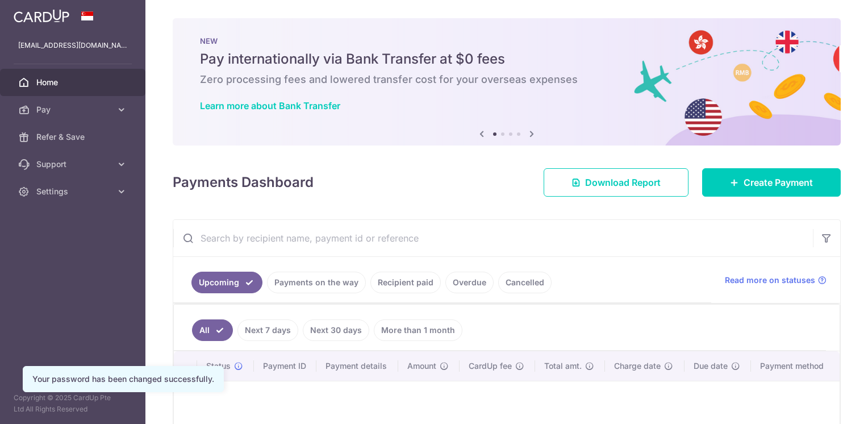  What do you see at coordinates (336, 330) in the screenshot?
I see `a: Next 30 days` at bounding box center [336, 330].